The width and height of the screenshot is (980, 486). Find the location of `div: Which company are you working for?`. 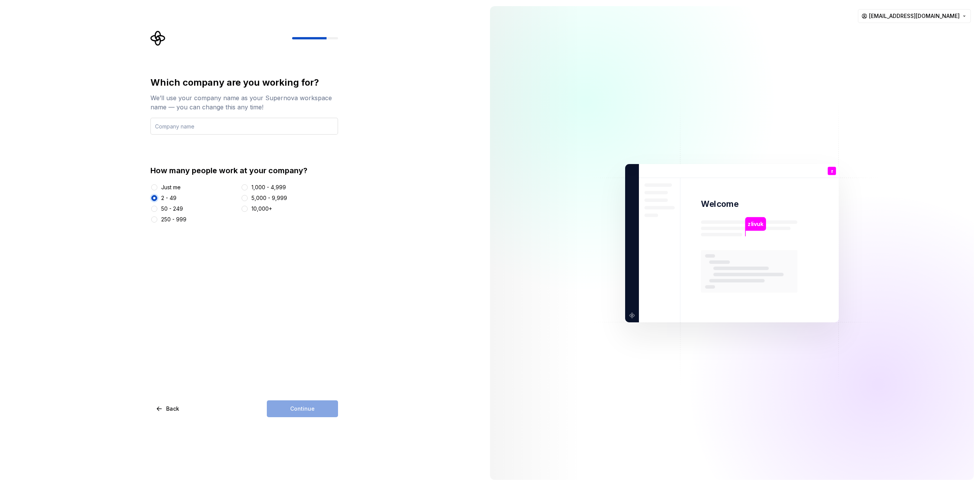

div: Which company are you working for? is located at coordinates (244, 82).